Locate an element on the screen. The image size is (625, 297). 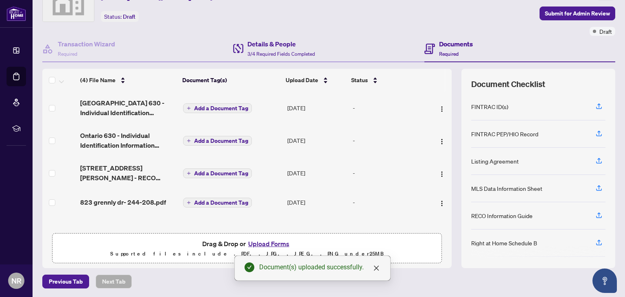
span: (4) File Name is located at coordinates (98, 80).